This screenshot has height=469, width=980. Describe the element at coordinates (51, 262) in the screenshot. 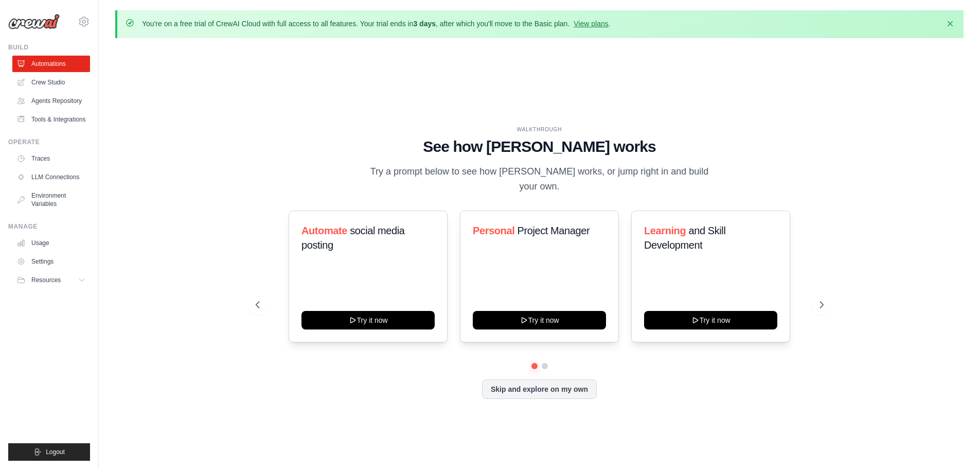

I see `a: Settings` at that location.